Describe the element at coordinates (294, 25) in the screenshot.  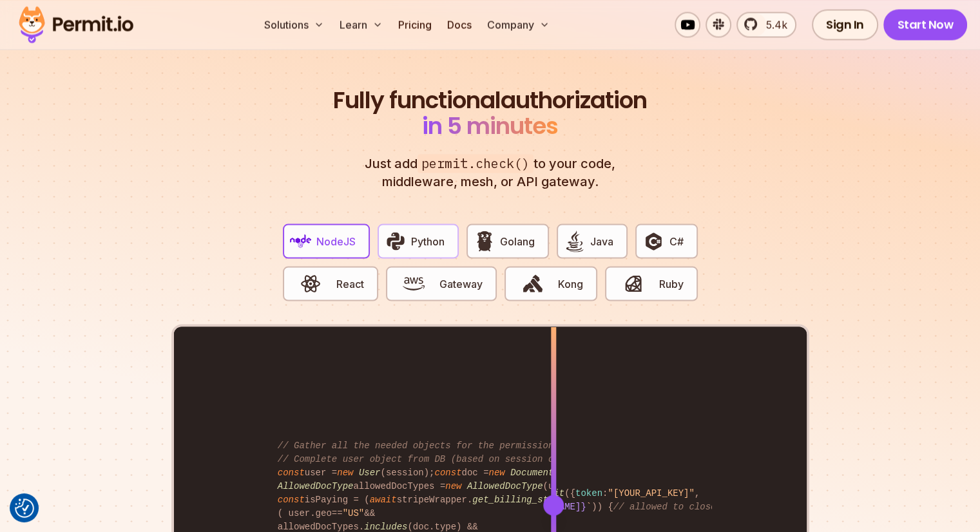
I see `button: Solutions` at that location.